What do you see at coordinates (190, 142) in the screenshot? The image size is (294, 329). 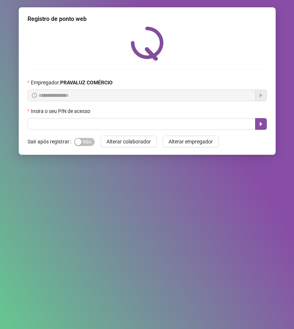 I see `span: Alterar empregador` at bounding box center [190, 142].